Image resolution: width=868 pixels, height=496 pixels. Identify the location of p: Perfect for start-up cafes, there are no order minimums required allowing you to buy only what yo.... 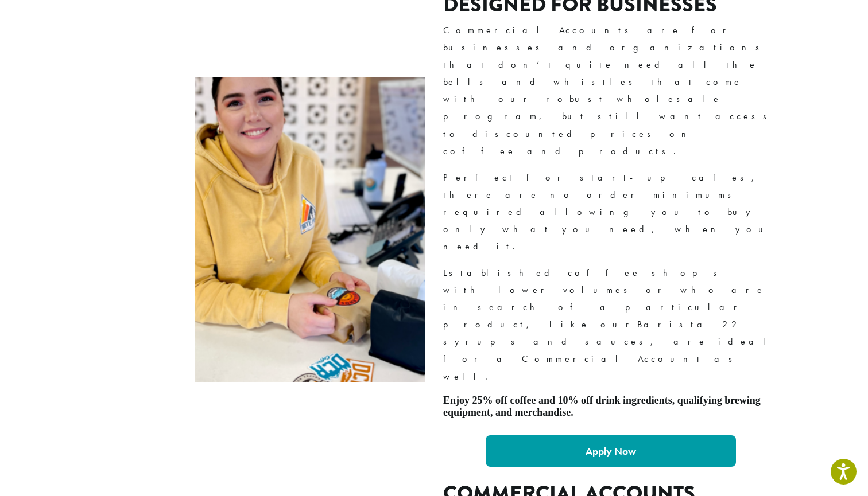
(611, 212).